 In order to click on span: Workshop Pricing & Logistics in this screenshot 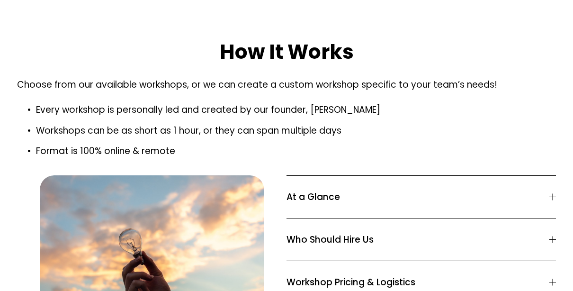, I will do `click(418, 282)`.